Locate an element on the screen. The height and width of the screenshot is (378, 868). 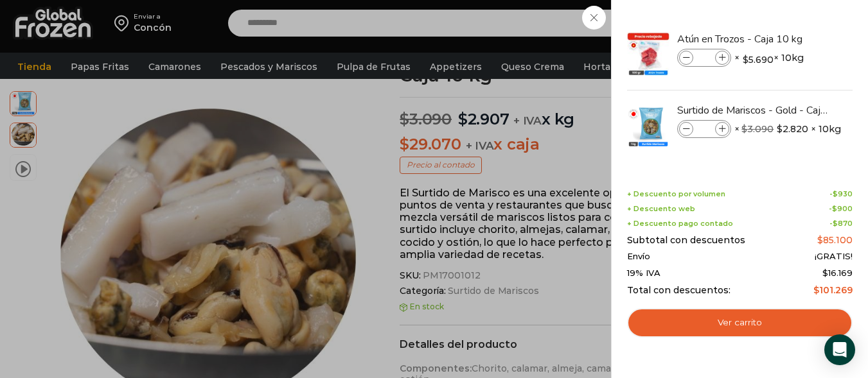
span: ¡GRATIS! is located at coordinates (833, 257).